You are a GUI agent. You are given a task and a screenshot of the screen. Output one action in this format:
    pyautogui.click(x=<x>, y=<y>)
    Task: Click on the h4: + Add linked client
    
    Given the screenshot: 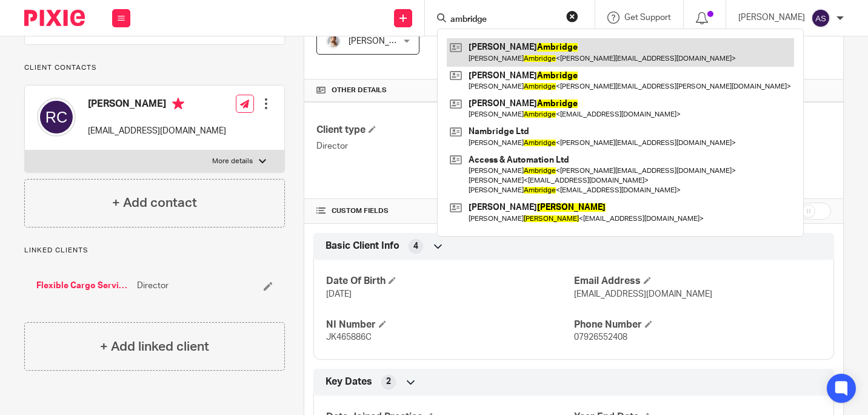 What is the action you would take?
    pyautogui.click(x=155, y=346)
    